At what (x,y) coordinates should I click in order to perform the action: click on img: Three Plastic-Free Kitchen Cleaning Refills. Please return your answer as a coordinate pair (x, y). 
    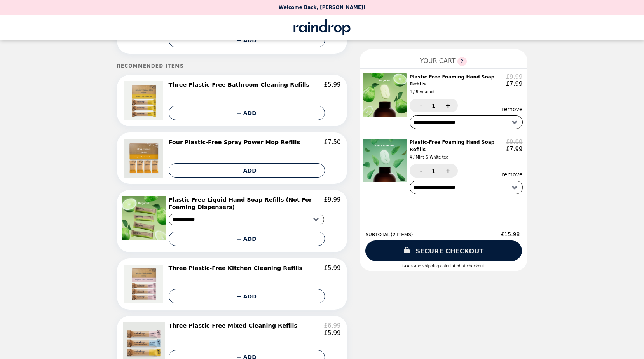
    Looking at the image, I should click on (145, 284).